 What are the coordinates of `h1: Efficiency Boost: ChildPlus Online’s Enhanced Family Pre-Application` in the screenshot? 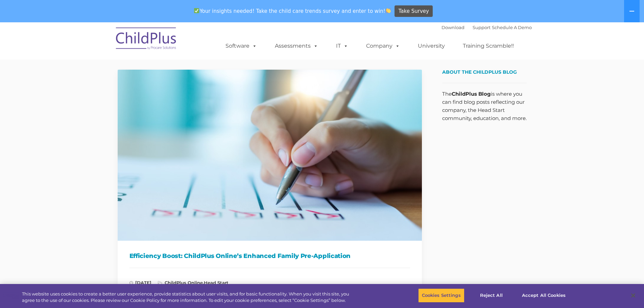 It's located at (270, 256).